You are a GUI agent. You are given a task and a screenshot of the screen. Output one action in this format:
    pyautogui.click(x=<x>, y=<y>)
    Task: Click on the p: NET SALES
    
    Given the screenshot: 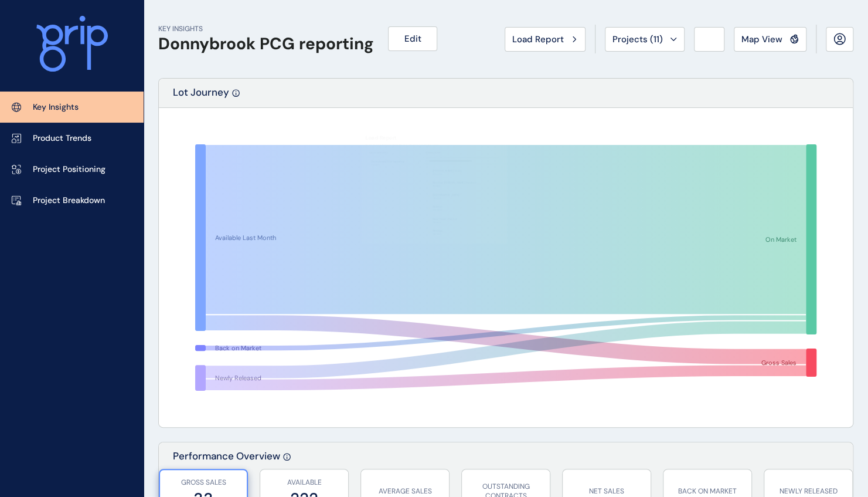 What is the action you would take?
    pyautogui.click(x=607, y=491)
    